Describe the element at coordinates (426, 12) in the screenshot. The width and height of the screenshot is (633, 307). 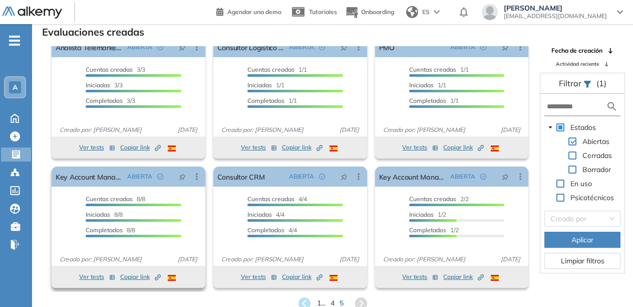
I see `span: ES` at that location.